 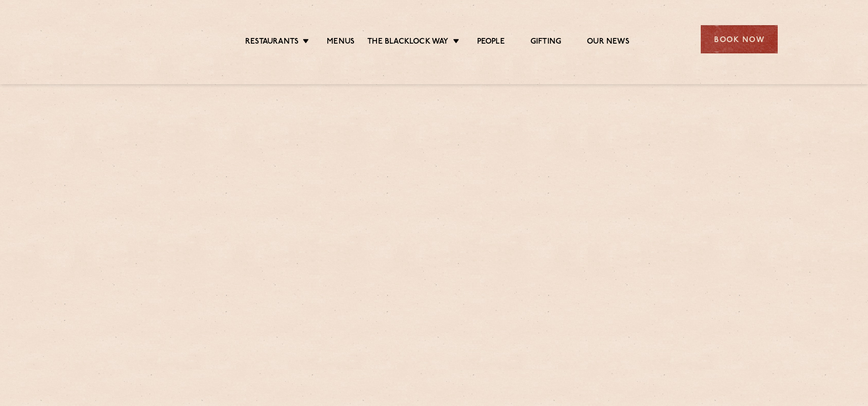 What do you see at coordinates (340, 42) in the screenshot?
I see `a: Menus` at bounding box center [340, 42].